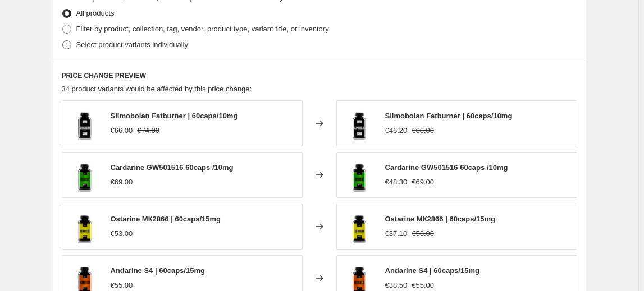 This screenshot has height=291, width=644. Describe the element at coordinates (423, 234) in the screenshot. I see `strike: €53.00` at that location.